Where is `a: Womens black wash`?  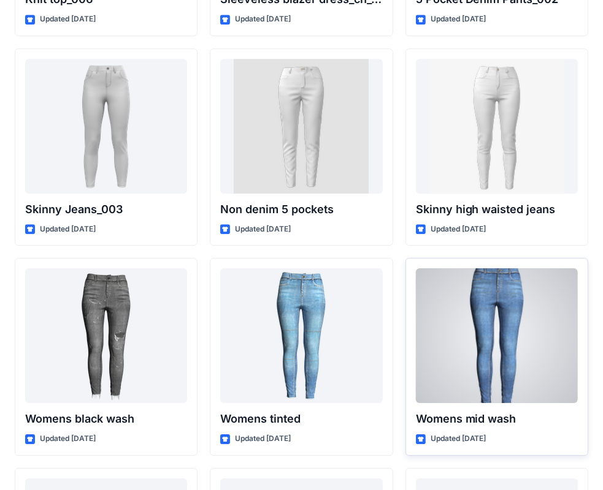
a: Womens black wash is located at coordinates (106, 336).